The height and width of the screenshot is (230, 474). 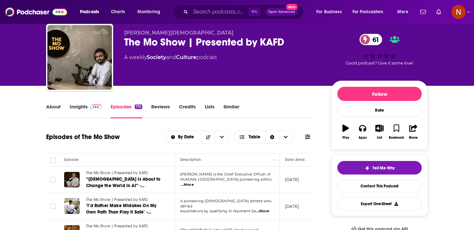 What do you see at coordinates (396, 132) in the screenshot?
I see `button: Bookmark` at bounding box center [396, 132].